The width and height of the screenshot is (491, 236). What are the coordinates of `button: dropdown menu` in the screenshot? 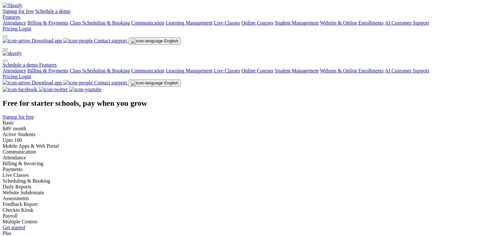 It's located at (5, 36).